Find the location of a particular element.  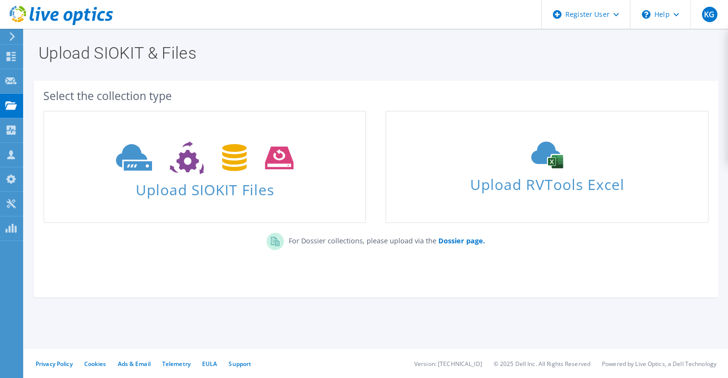

span: Upload RVTools Excel is located at coordinates (546, 182).